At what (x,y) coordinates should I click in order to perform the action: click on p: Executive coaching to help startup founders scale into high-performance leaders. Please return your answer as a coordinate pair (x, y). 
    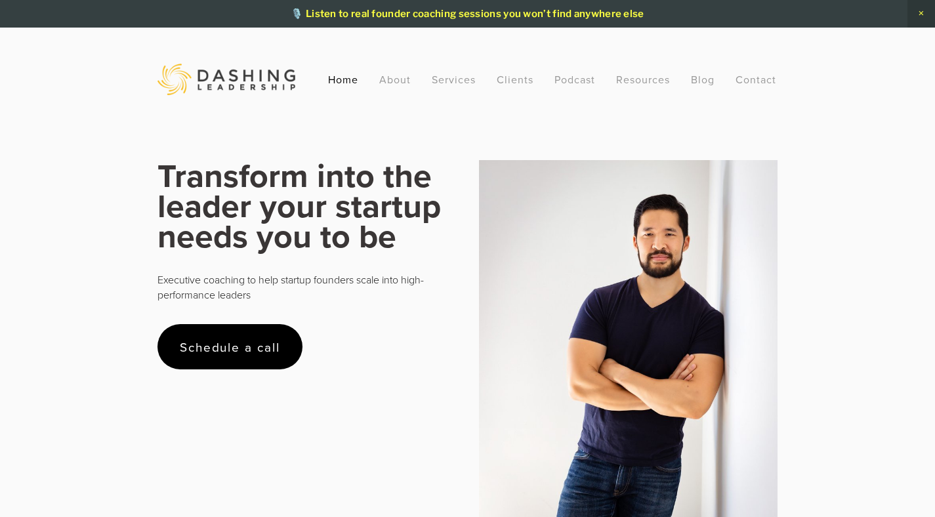
    Looking at the image, I should click on (307, 287).